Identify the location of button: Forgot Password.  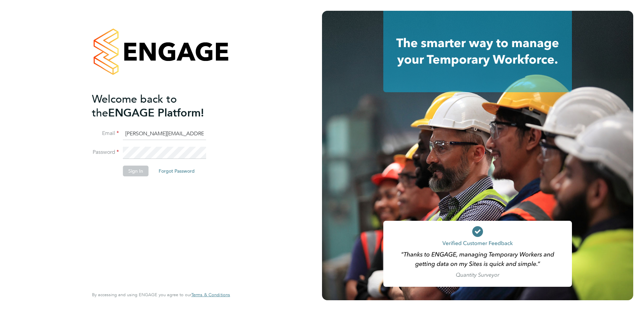
(177, 171).